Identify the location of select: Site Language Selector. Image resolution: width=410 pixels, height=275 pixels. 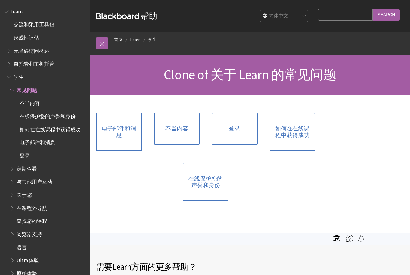
(284, 16).